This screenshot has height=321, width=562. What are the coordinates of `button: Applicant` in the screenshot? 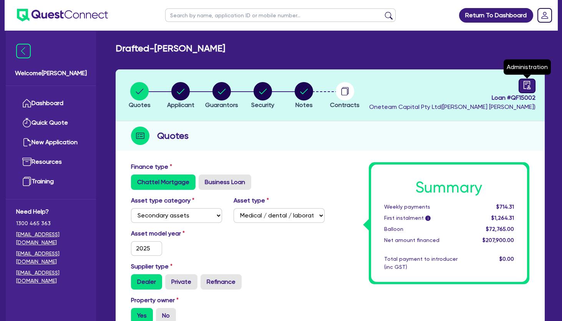 It's located at (180, 96).